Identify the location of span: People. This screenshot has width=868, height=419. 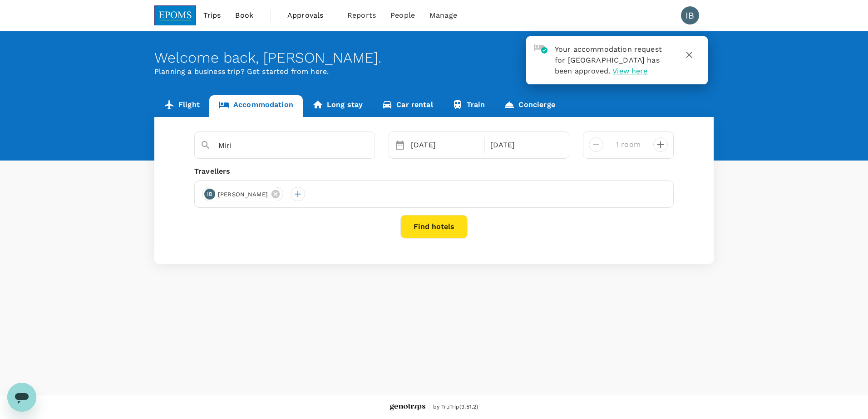
(403, 16).